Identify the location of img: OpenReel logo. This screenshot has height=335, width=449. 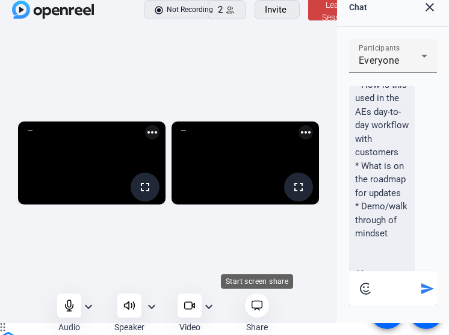
(53, 10).